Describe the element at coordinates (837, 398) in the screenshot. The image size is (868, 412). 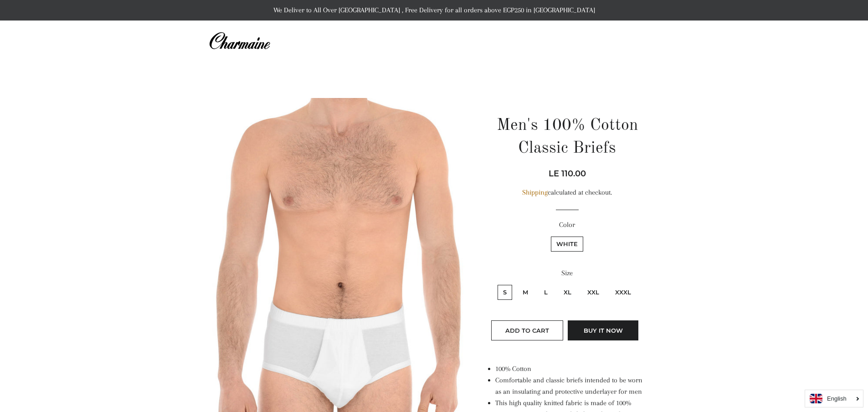
I see `i: English` at that location.